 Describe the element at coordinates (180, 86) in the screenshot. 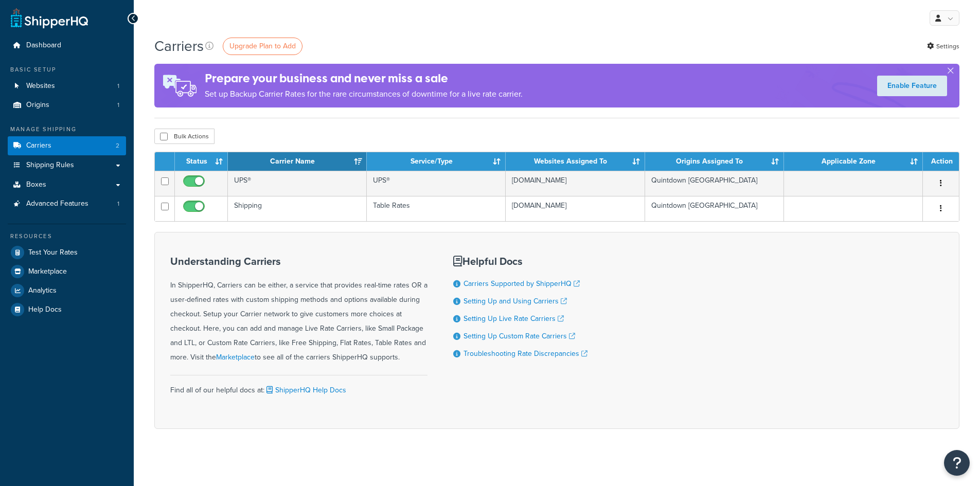

I see `img: ad-rules-rateshop-fe6ec290ccb7230408bd80ed9643f0289d75e0ffd9eb532fc0e269fcd187b520.png` at that location.